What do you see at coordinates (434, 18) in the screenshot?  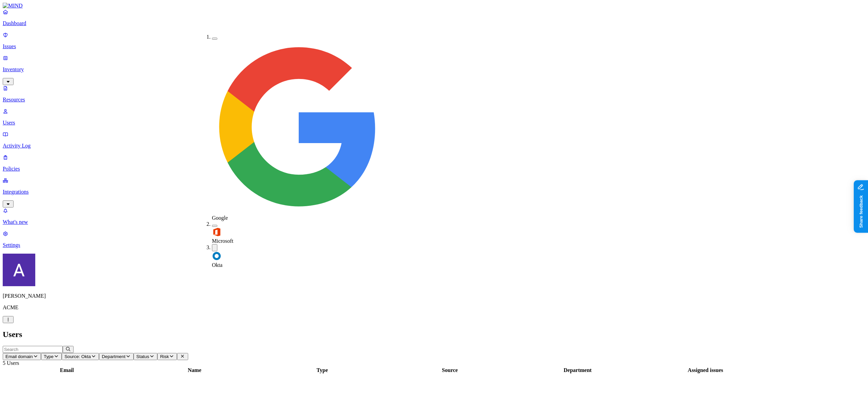 I see `a: Dashboard` at bounding box center [434, 18].